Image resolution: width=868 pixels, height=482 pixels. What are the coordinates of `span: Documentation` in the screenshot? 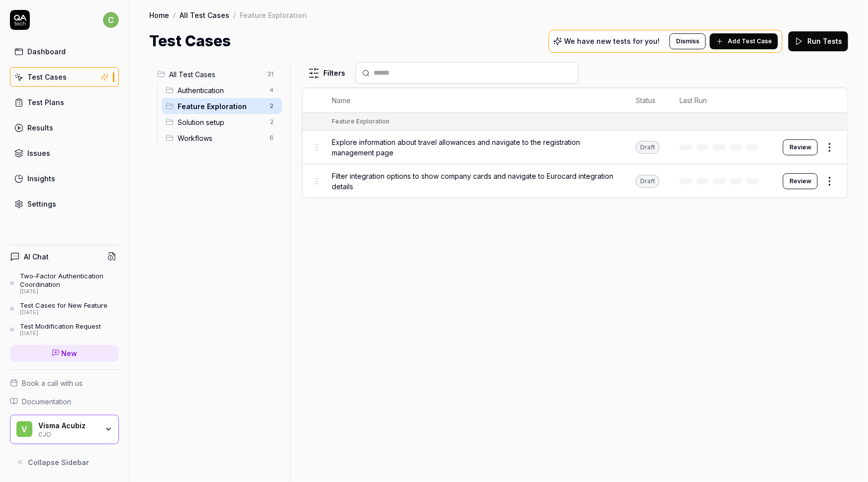 It's located at (46, 401).